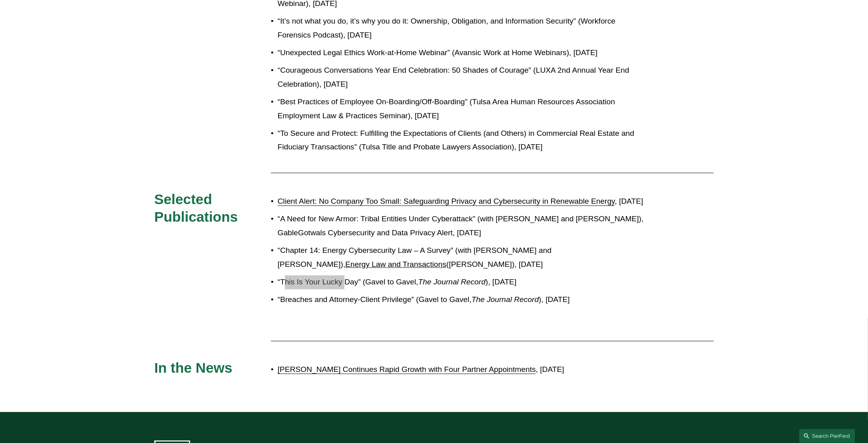 This screenshot has width=868, height=443. What do you see at coordinates (461, 77) in the screenshot?
I see `p: “Courageous Conversations Year End Celebration: 50 Shades of Courage” (LUXA 2nd Annual Year End C...` at bounding box center [461, 77].